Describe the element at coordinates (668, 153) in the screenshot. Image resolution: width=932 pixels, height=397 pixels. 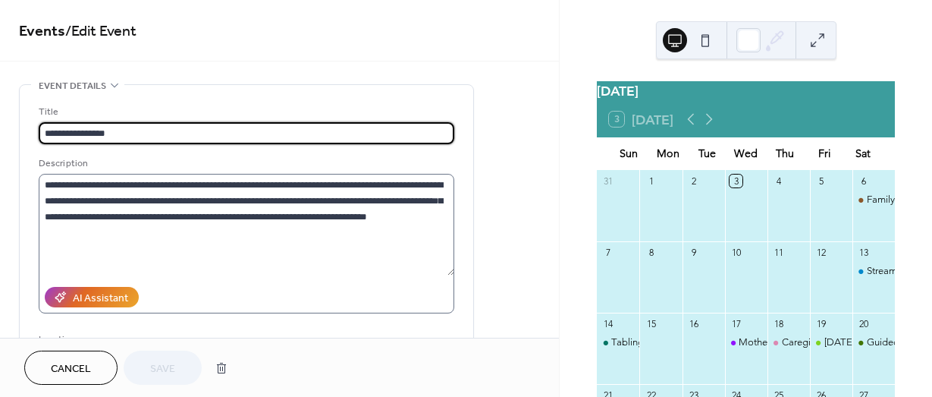
I see `div: Mon` at that location.